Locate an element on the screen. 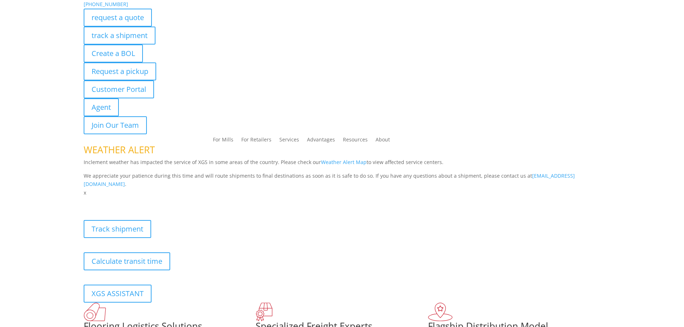  a: XGS ASSISTANT is located at coordinates (117, 294).